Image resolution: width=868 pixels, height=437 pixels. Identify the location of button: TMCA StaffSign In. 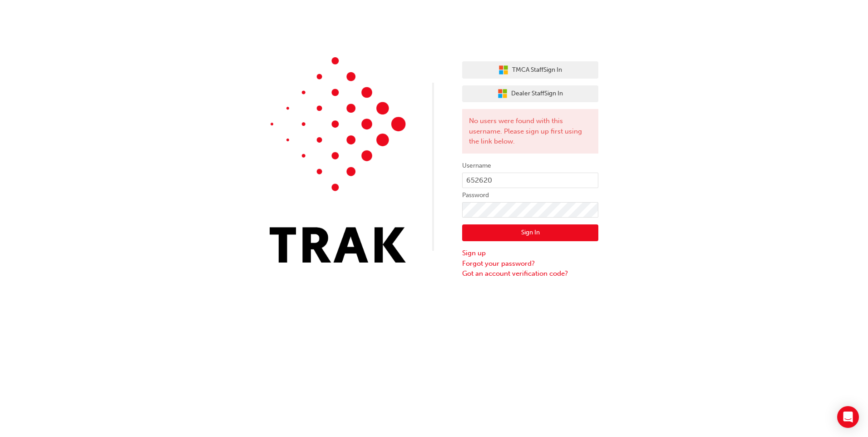
(530, 70).